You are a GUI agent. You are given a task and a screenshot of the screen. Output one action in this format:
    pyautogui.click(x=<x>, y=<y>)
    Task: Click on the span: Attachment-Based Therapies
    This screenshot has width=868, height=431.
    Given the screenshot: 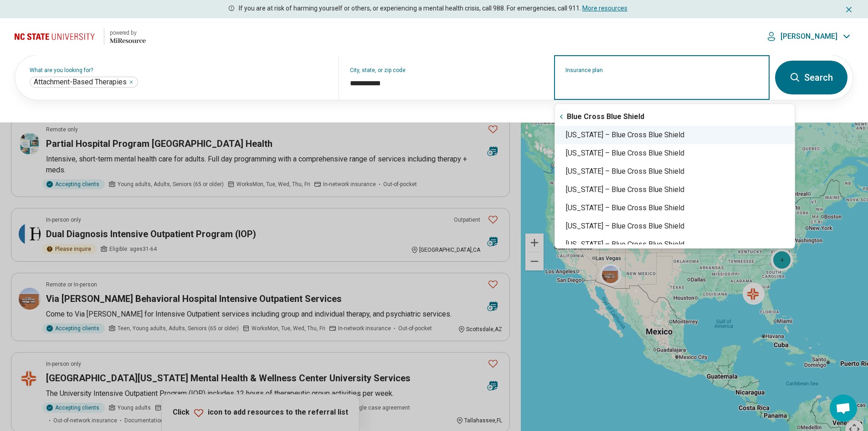 What is the action you would take?
    pyautogui.click(x=80, y=82)
    